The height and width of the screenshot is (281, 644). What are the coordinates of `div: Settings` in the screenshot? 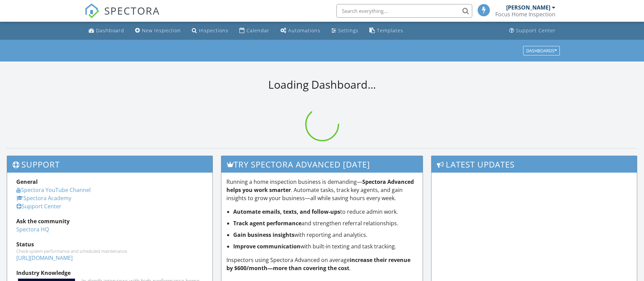 It's located at (348, 30).